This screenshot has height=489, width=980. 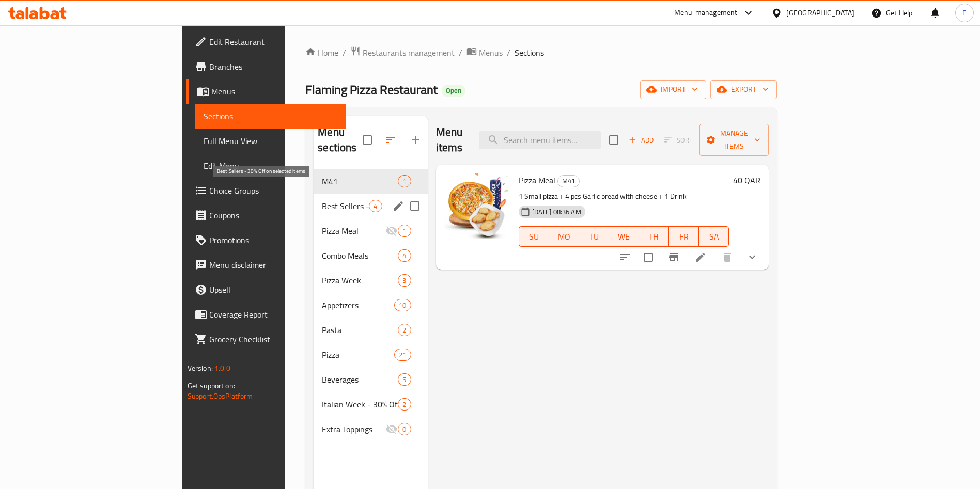 I want to click on span: Pasta, so click(x=360, y=330).